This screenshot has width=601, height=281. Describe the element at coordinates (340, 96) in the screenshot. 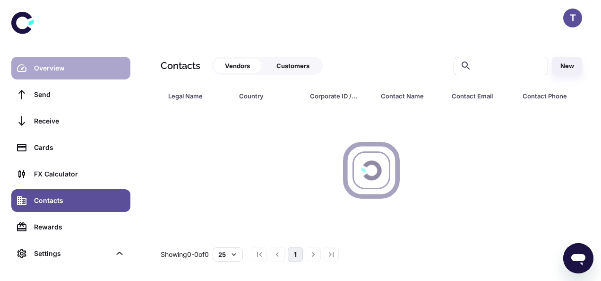

I see `span: Corporate ID / VAT` at that location.